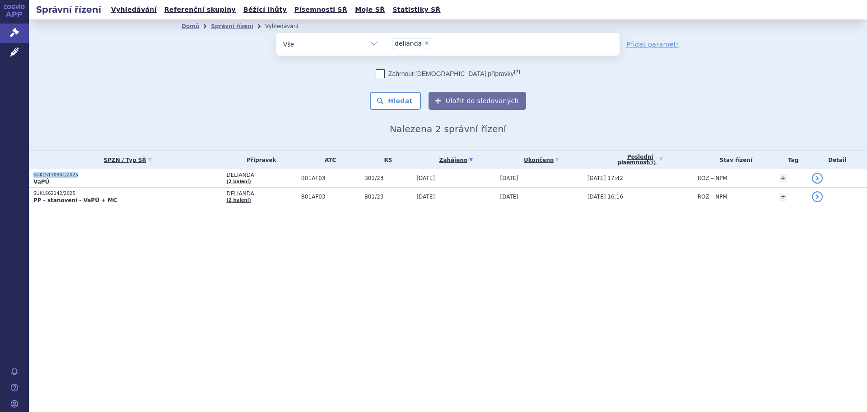 The width and height of the screenshot is (867, 412). Describe the element at coordinates (190, 26) in the screenshot. I see `a: Domů` at that location.